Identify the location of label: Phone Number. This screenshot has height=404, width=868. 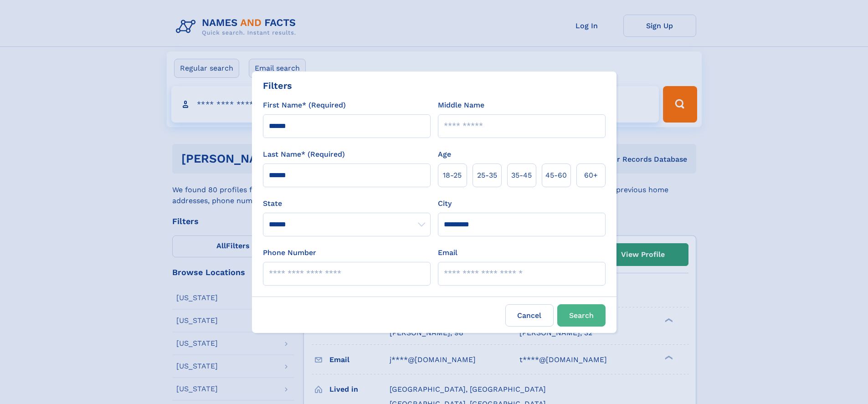
(290, 253).